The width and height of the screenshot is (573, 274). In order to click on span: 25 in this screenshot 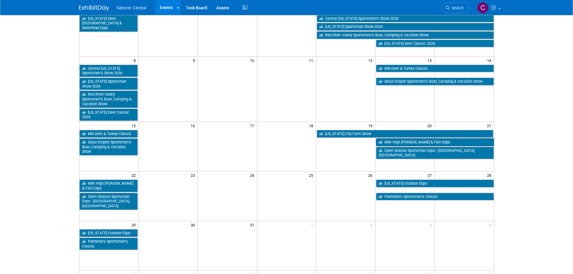, I will do `click(312, 175)`.